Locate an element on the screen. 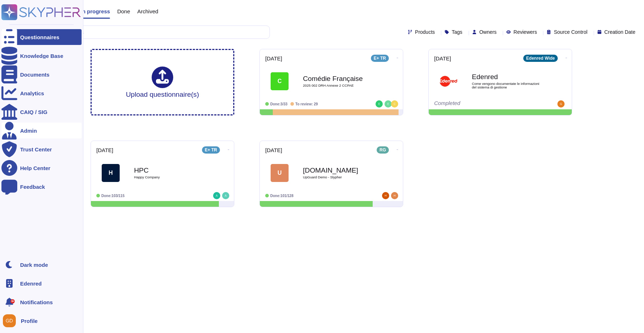  span: Done: 103/115 is located at coordinates (113, 196).